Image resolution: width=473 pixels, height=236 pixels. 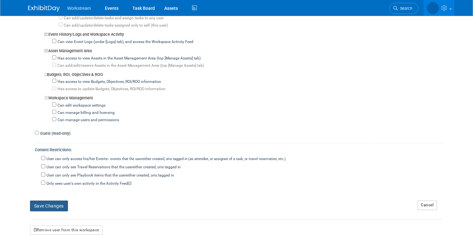 What do you see at coordinates (113, 167) in the screenshot?
I see `label: User can only see Travel Reservations that the user is tagged in` at bounding box center [113, 167].